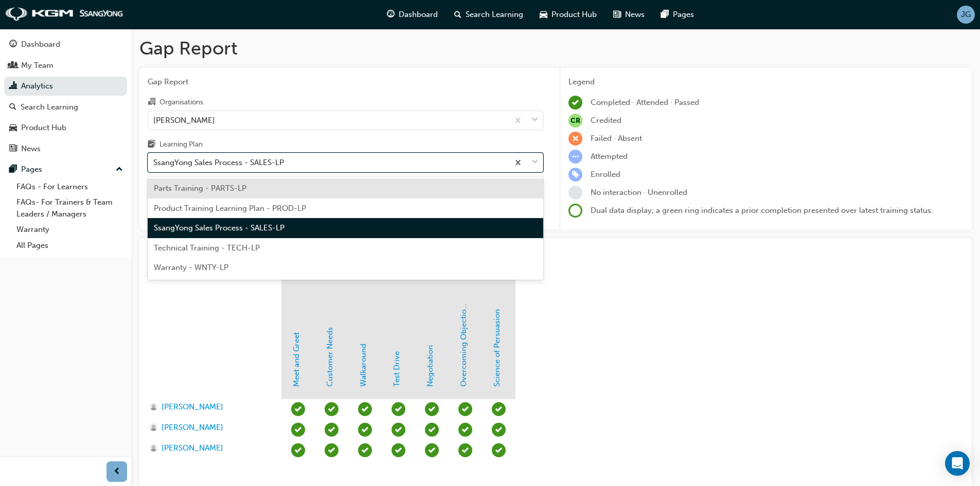 This screenshot has height=486, width=980. What do you see at coordinates (489, 14) in the screenshot?
I see `a: search-iconSearch Learning` at bounding box center [489, 14].